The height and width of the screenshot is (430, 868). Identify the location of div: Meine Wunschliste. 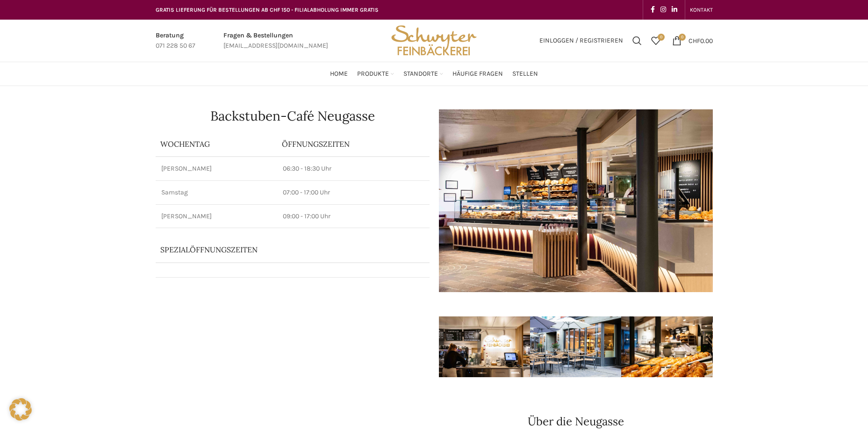
(656, 41).